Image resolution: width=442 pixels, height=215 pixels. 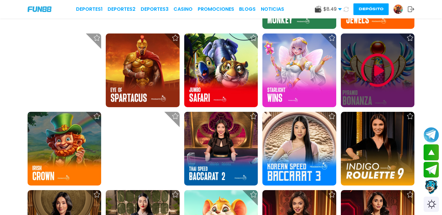 I want to click on button: Join telegram channel, so click(x=432, y=135).